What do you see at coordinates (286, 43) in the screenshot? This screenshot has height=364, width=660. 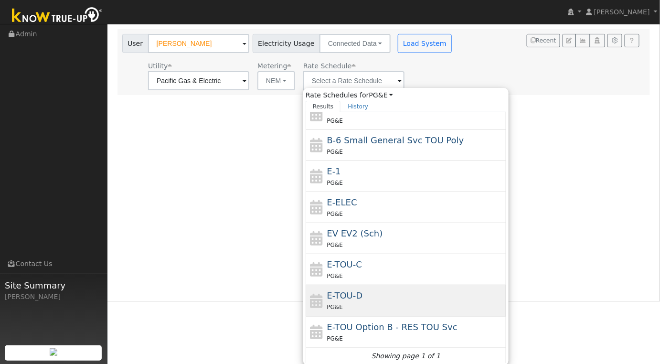 I see `span: Electricity Usage` at bounding box center [286, 43].